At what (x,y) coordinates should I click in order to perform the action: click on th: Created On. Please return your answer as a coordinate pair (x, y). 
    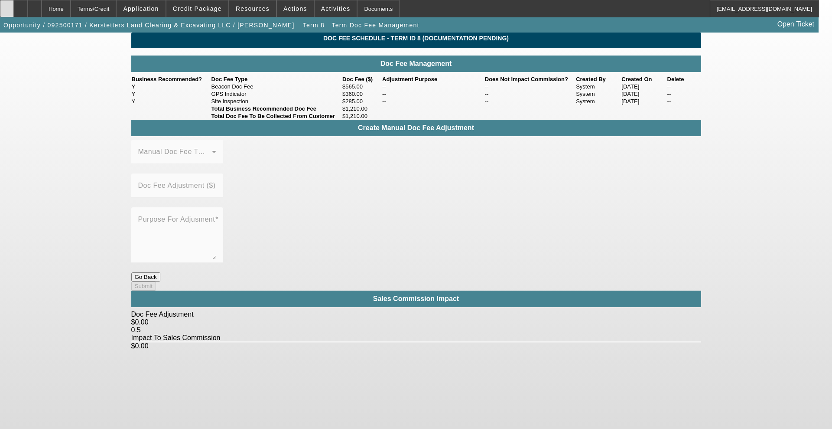
    Looking at the image, I should click on (644, 79).